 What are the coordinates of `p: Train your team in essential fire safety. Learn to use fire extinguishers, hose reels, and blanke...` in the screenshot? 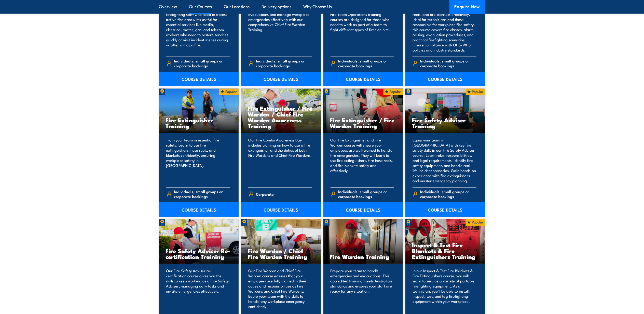 It's located at (198, 160).